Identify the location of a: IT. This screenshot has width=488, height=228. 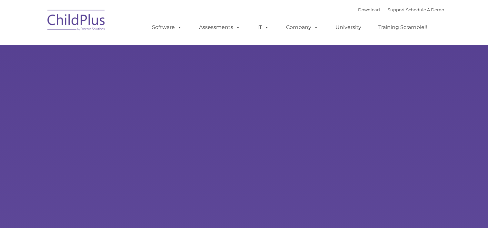
(263, 27).